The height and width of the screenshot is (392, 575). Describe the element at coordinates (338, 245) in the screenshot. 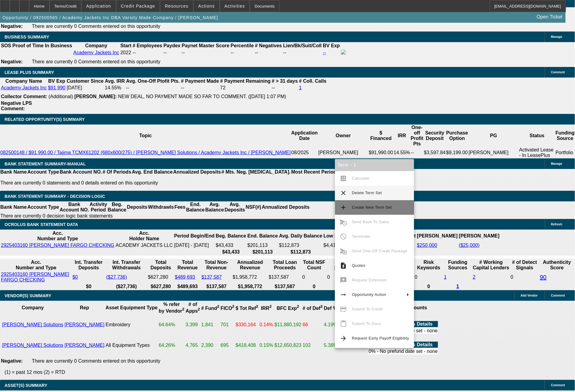

I see `td: $4,415` at that location.